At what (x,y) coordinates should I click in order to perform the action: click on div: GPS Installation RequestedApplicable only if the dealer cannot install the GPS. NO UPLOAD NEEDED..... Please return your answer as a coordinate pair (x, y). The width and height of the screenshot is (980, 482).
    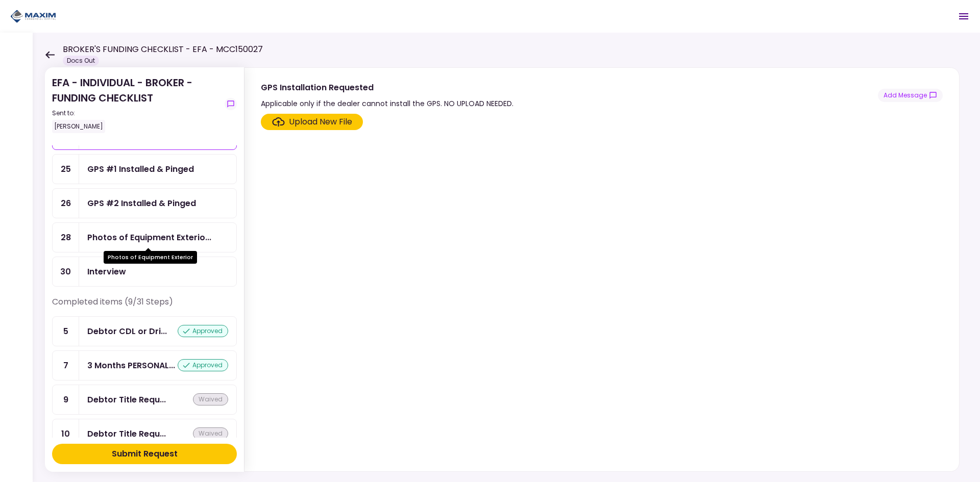
    Looking at the image, I should click on (601, 270).